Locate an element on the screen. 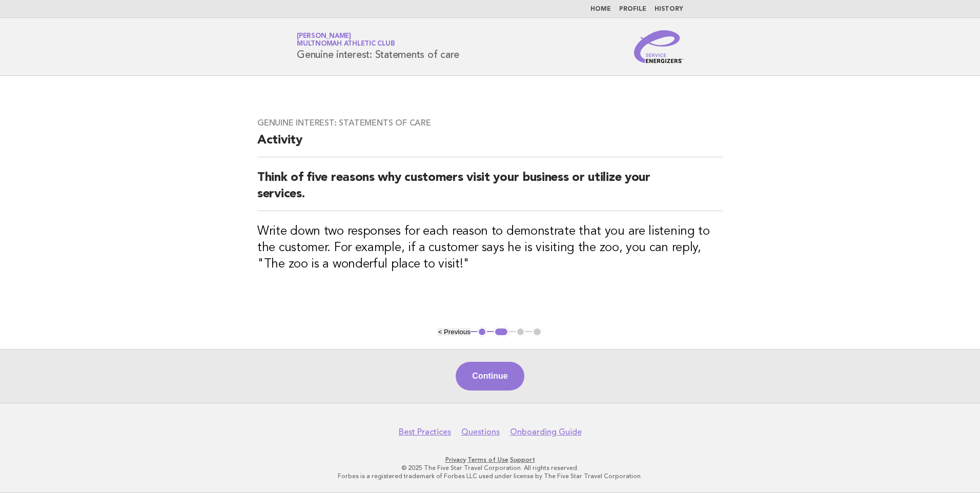  p: Forbes is a registered trademark of Forbes LLC used under license by The Five Star Travel Corpora... is located at coordinates (490, 476).